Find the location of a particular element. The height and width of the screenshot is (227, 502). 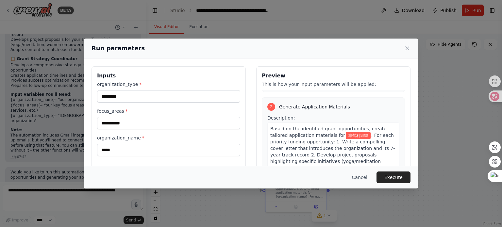

h3: Preview is located at coordinates (333, 76).